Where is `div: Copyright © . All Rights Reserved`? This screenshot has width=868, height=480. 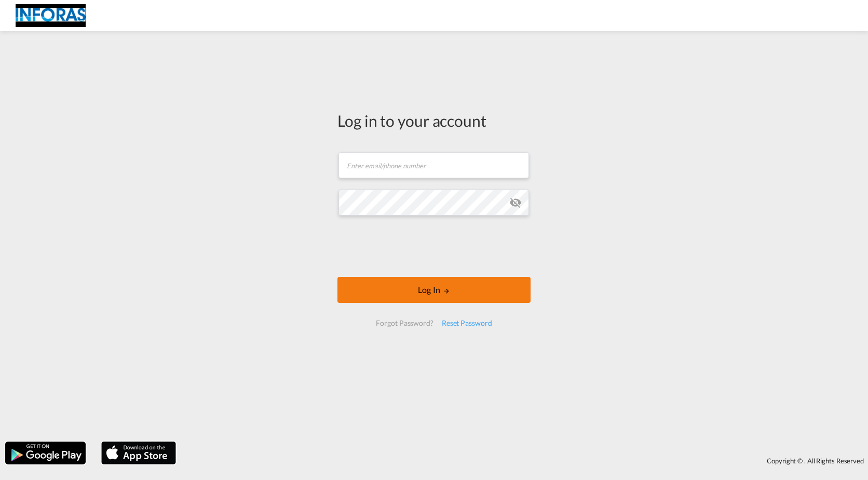 div: Copyright © . All Rights Reserved is located at coordinates (524, 460).